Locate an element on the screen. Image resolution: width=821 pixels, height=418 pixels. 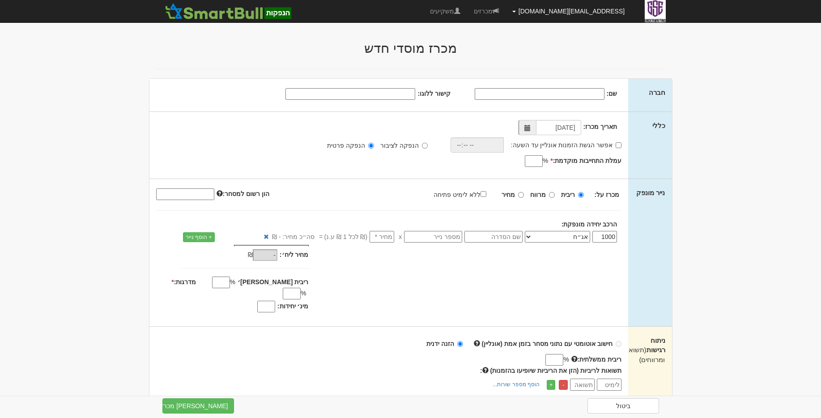
strong: מכרז על: is located at coordinates (607, 195).